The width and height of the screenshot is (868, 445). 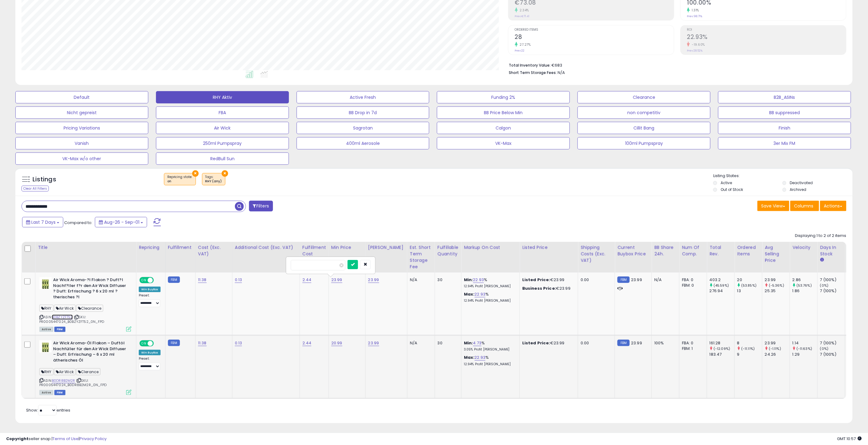 What do you see at coordinates (81, 113) in the screenshot?
I see `button: Nicht gepreist` at bounding box center [81, 113].